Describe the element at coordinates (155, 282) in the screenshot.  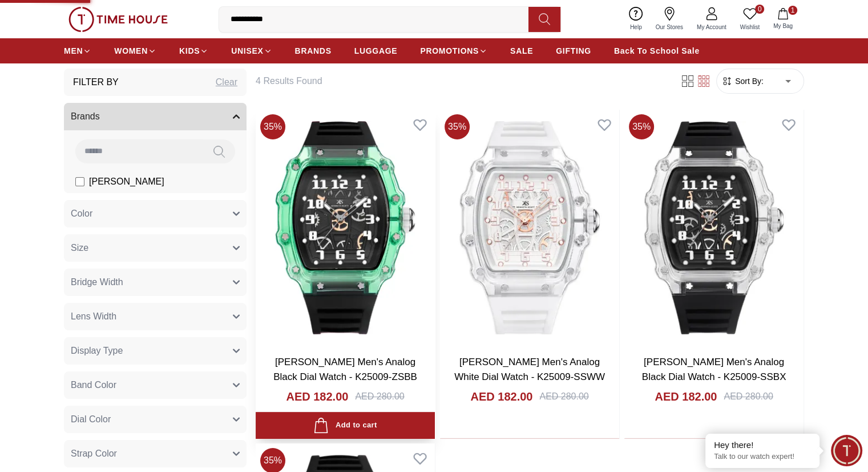
I see `button: Bridge Width` at that location.